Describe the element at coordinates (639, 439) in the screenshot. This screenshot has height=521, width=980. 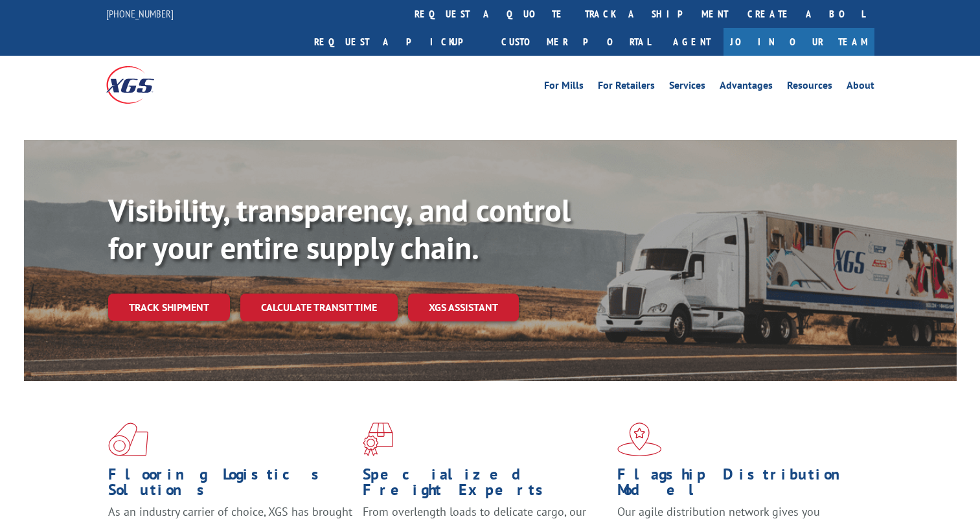
I see `img: xgs-icon-flagship-distribution-model-red` at that location.